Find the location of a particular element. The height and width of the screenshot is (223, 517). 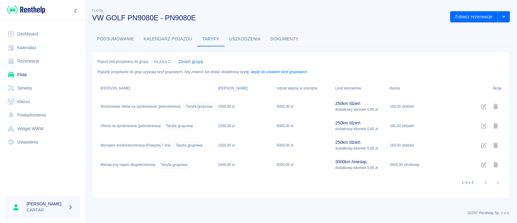

div: Miesięczny najem długoterminowy is located at coordinates (145, 164).